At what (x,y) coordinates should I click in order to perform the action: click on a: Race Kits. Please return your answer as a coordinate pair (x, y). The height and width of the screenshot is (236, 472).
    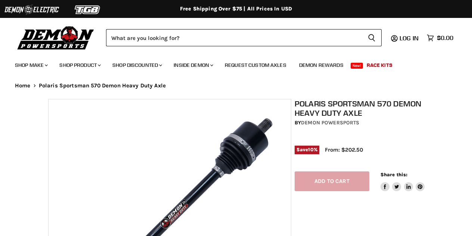
    Looking at the image, I should click on (380, 65).